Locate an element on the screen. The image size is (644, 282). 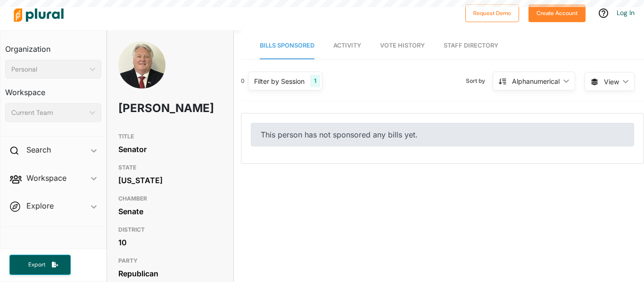
div: Senator is located at coordinates (170, 149).